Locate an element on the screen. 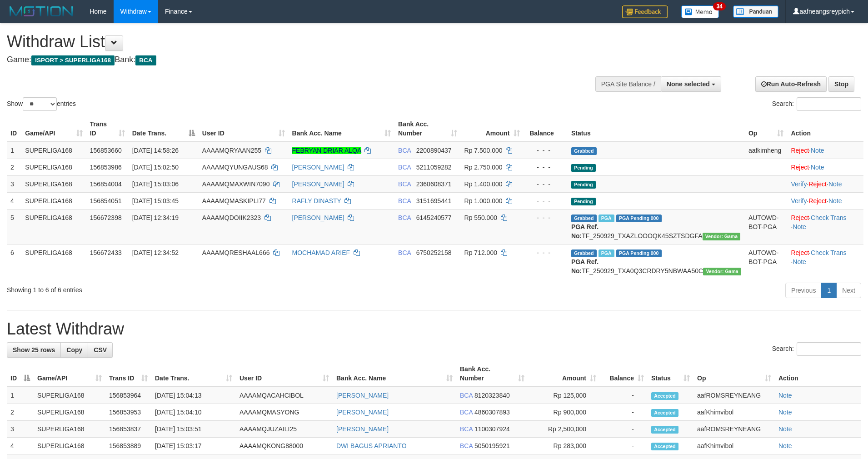  img: Feedback.jpg is located at coordinates (645, 12).